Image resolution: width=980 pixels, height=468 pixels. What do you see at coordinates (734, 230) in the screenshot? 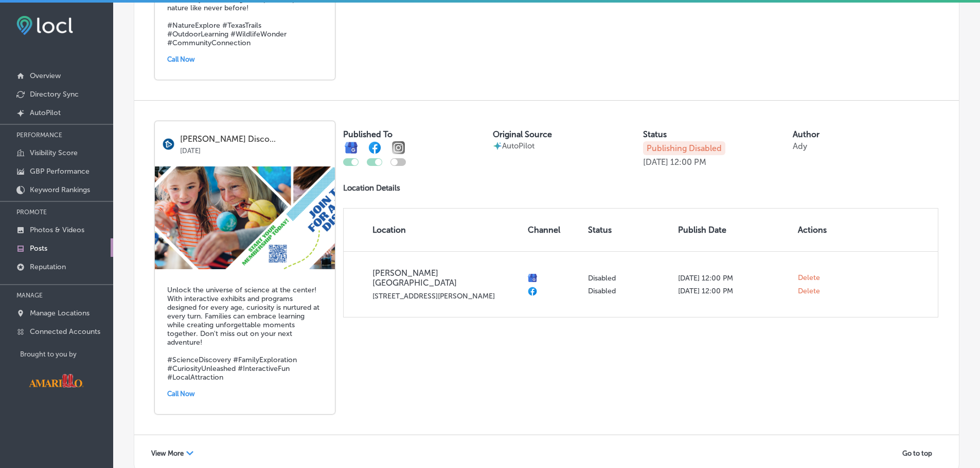
I see `th: Publish Date` at bounding box center [734, 230].